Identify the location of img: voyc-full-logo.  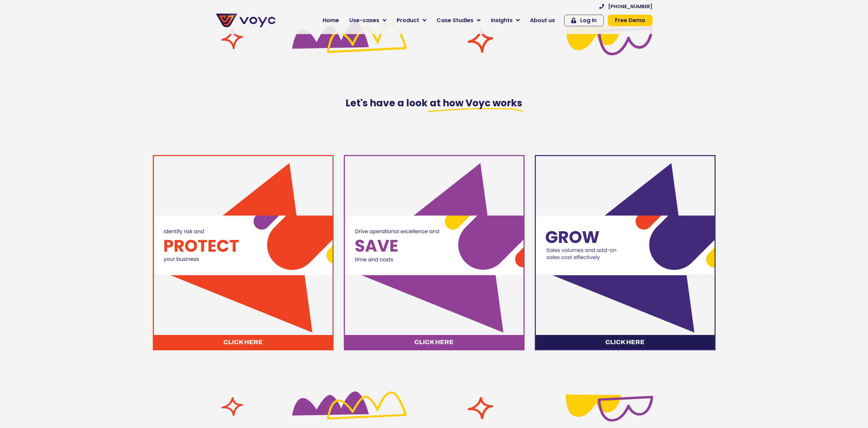
(245, 20).